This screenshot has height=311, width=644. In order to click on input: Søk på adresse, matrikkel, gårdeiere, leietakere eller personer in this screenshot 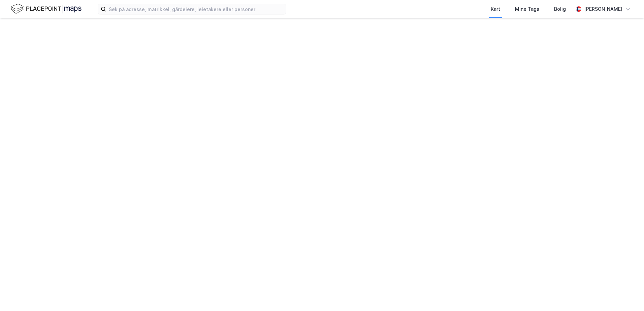, I will do `click(196, 9)`.